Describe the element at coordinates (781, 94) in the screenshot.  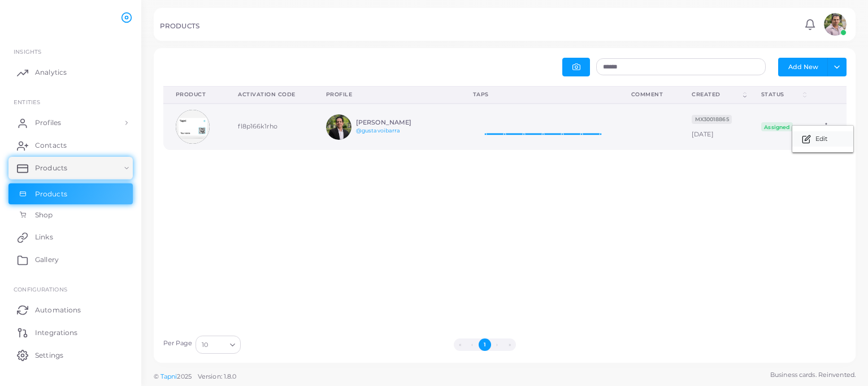
I see `div: Status` at that location.